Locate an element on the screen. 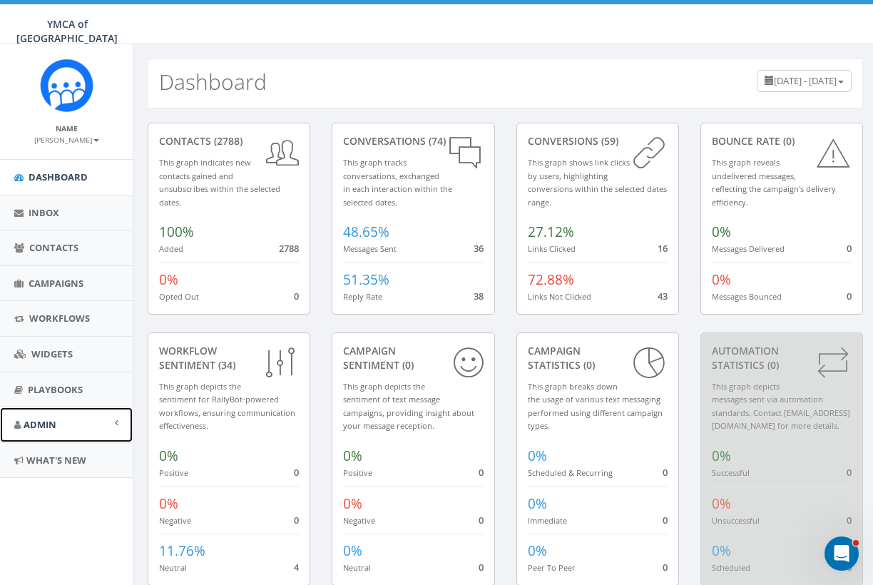 The height and width of the screenshot is (585, 873). small: This graph depicts the sentiment of text message campaigns, providing insight about your message ... is located at coordinates (409, 406).